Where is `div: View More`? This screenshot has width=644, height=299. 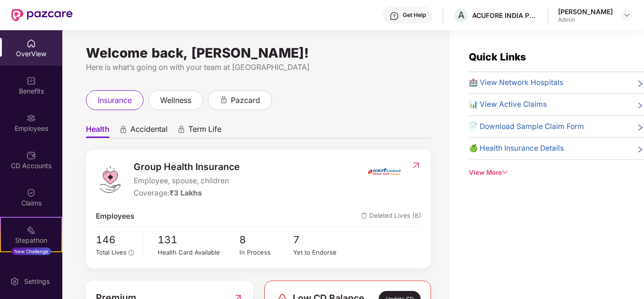
div: View More is located at coordinates (556, 172).